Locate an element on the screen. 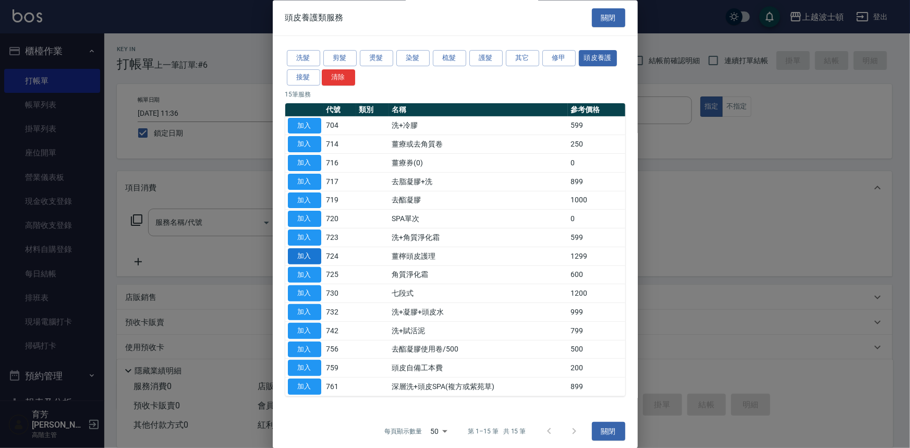 This screenshot has height=448, width=910. td: SPA單次 is located at coordinates (478, 219).